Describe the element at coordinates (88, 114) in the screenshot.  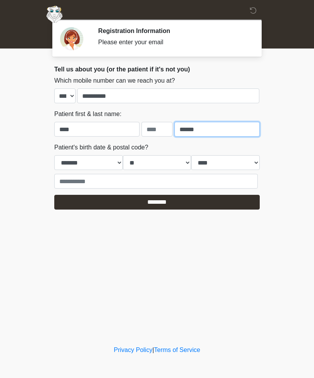
I see `label: Patient first & last name:` at that location.